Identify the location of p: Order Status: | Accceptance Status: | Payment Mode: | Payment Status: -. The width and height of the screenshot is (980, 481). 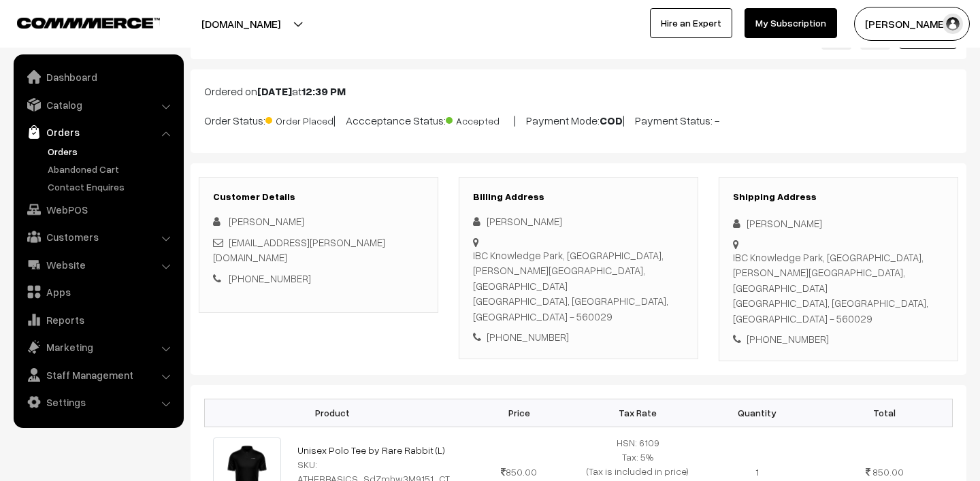
(578, 119).